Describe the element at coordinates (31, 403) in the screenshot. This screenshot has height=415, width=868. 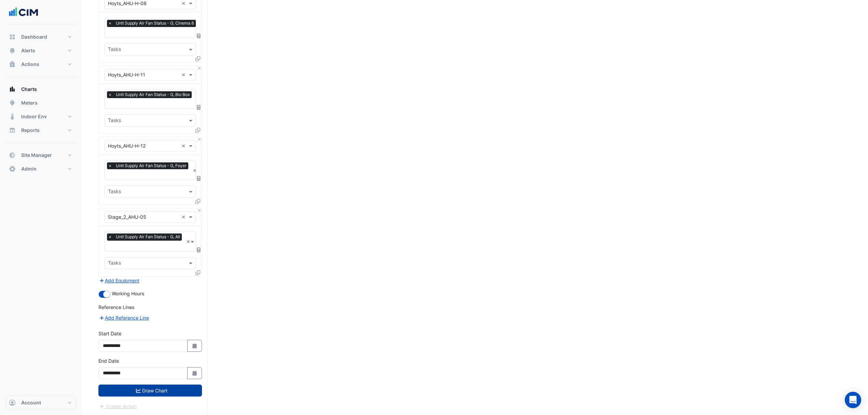
I see `span: Account` at that location.